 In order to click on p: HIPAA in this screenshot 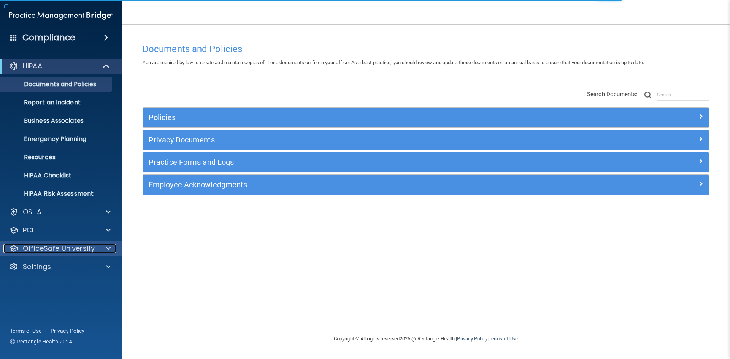, I will do `click(32, 66)`.